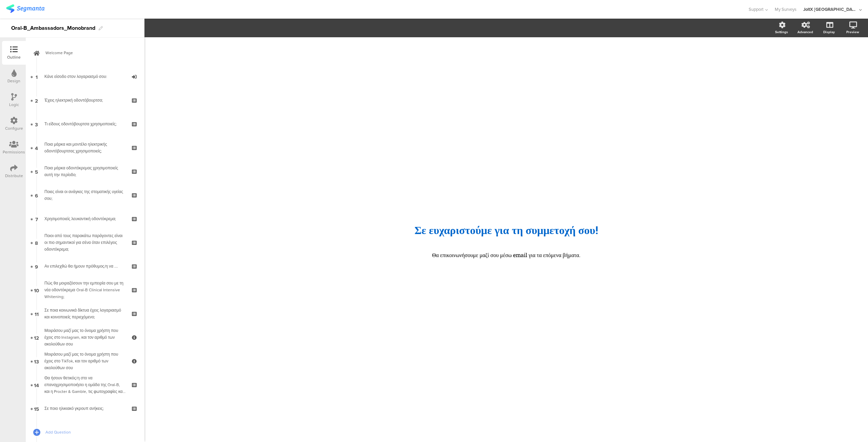  I want to click on a: 10 Πώς θα μοιραζόσουν την εμπειρία σου με τη νέα οδοντόκρεμα Oral-B Clinical Intensive Whitening;, so click(85, 290).